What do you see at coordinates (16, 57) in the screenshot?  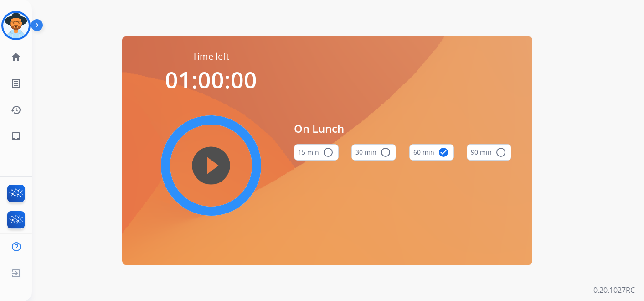 I see `mat-icon: home` at bounding box center [16, 57].